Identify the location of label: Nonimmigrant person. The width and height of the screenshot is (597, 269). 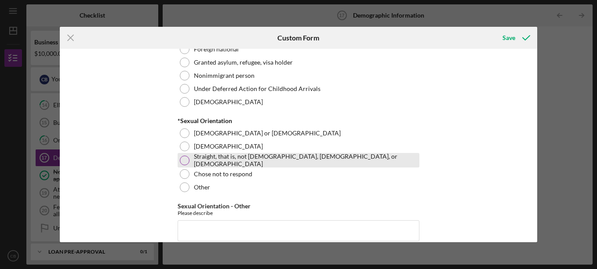
(224, 76).